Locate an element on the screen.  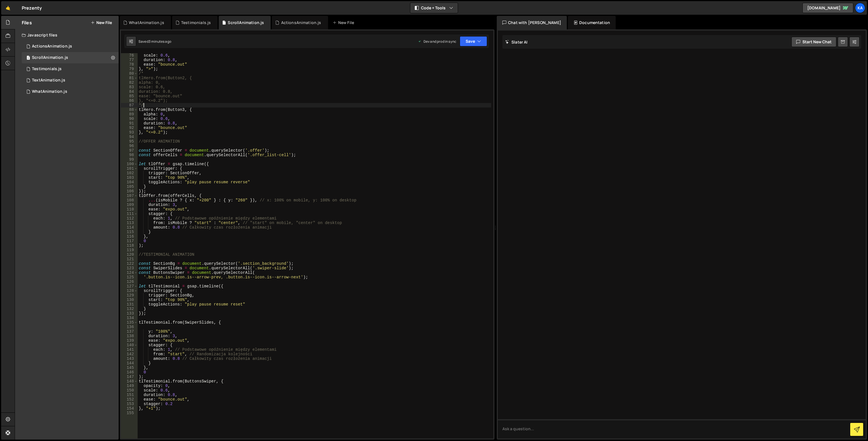
div: Saved is located at coordinates (155, 42).